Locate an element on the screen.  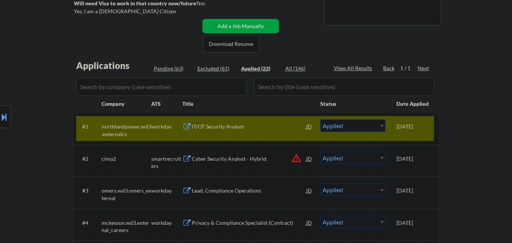
button: Download Resume is located at coordinates (231, 44).